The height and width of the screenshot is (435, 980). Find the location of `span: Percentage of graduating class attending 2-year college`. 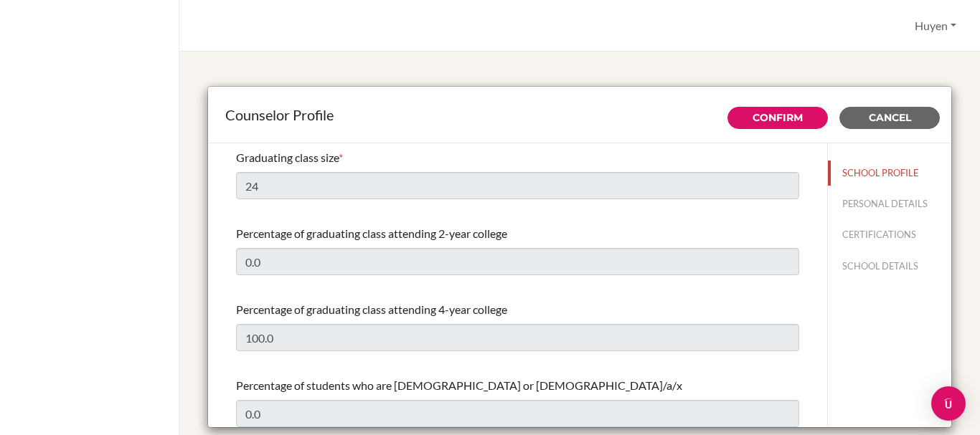

span: Percentage of graduating class attending 2-year college is located at coordinates (372, 233).